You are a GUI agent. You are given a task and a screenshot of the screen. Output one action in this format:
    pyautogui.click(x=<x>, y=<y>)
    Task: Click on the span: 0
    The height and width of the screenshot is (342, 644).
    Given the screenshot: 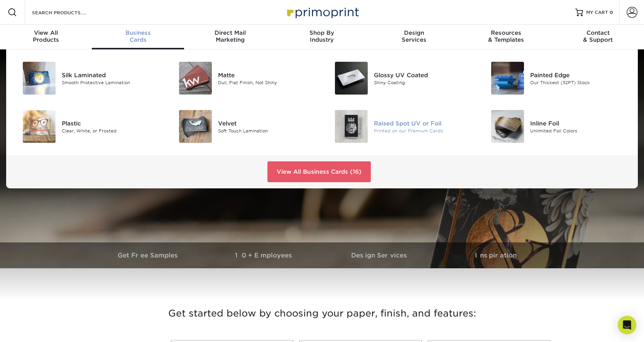 What is the action you would take?
    pyautogui.click(x=612, y=13)
    